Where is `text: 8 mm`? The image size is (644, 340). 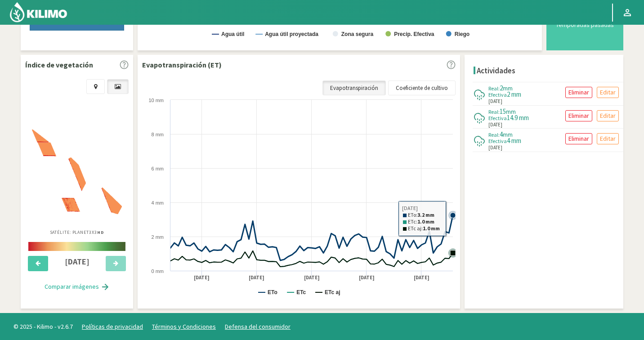 text: 8 mm is located at coordinates (158, 135).